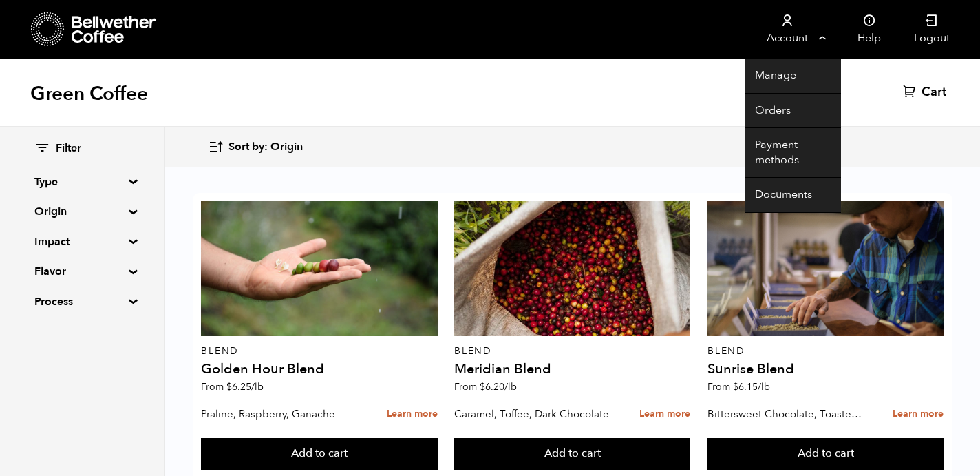 The image size is (980, 476). Describe the element at coordinates (266, 147) in the screenshot. I see `span: Sort by: Origin` at that location.